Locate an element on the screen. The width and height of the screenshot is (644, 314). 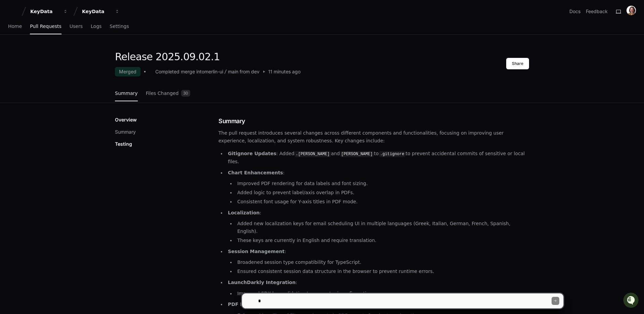
span: 11 minutes ago is located at coordinates (284, 72).